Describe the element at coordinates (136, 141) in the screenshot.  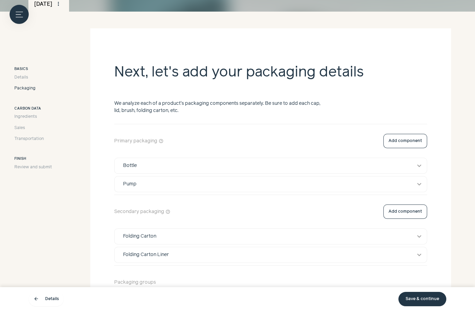
I see `span: Primary packaging` at that location.